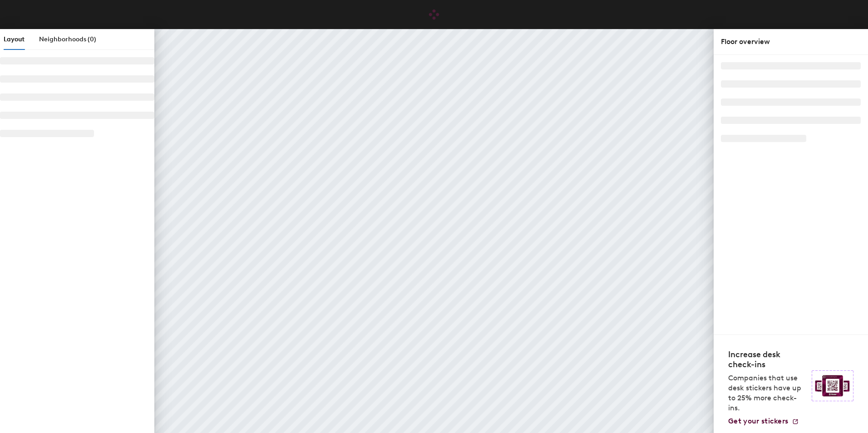 This screenshot has width=868, height=433. Describe the element at coordinates (764, 422) in the screenshot. I see `a: Get your stickers` at that location.